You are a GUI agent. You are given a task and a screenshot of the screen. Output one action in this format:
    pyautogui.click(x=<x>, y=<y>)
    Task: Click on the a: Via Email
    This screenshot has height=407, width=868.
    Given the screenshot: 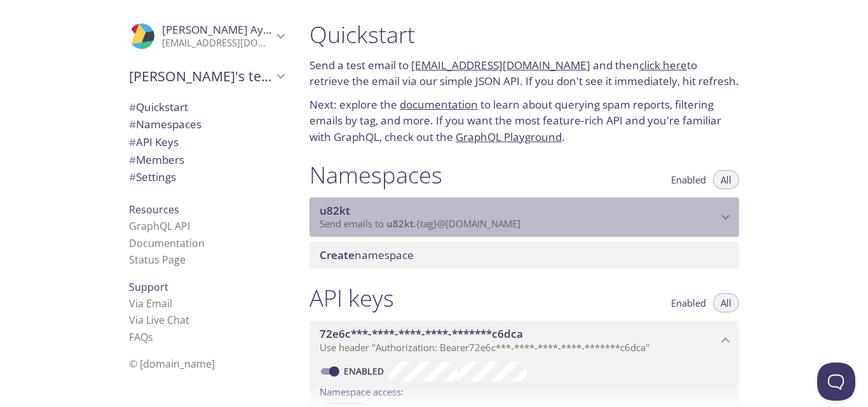 What is the action you would take?
    pyautogui.click(x=151, y=304)
    